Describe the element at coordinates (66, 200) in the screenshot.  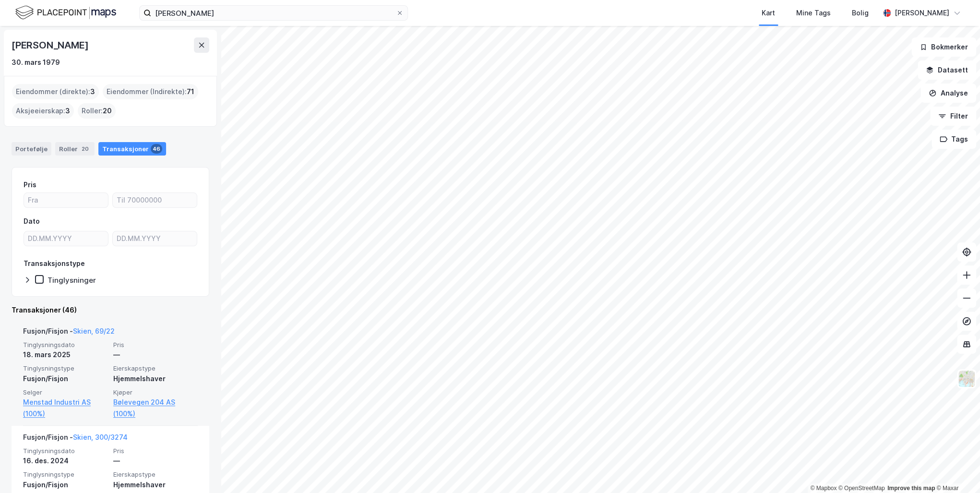
I see `input: Fra` at that location.